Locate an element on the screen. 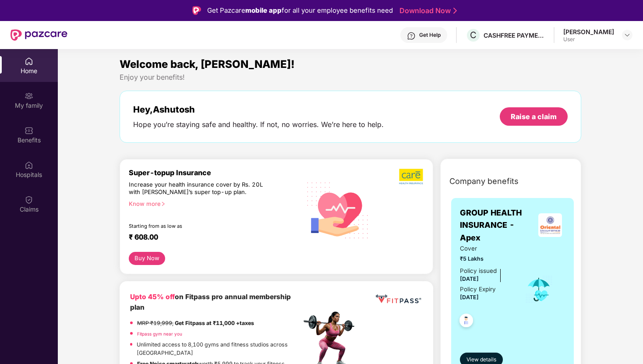 The height and width of the screenshot is (364, 643). strong: mobile app is located at coordinates (263, 10).